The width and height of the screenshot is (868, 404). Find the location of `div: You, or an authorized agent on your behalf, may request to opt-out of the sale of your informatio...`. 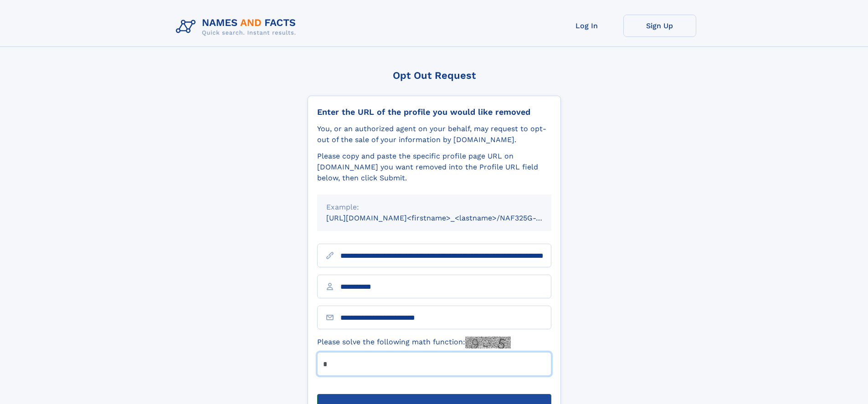

div: You, or an authorized agent on your behalf, may request to opt-out of the sale of your informatio... is located at coordinates (434, 134).